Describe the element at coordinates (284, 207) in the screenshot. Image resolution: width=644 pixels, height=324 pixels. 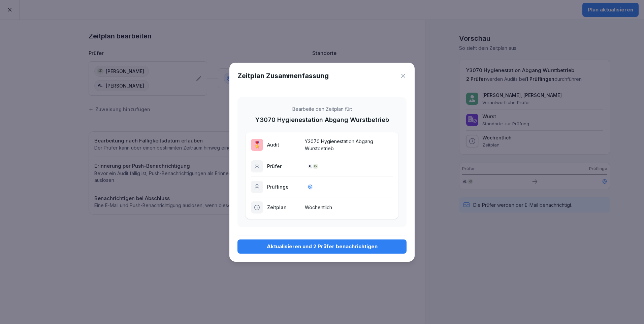
I see `p: Zeitplan` at that location.